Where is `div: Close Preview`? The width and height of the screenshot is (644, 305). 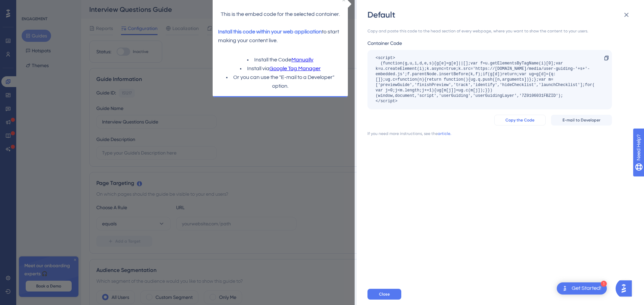
div: Close Preview is located at coordinates (138, 11).